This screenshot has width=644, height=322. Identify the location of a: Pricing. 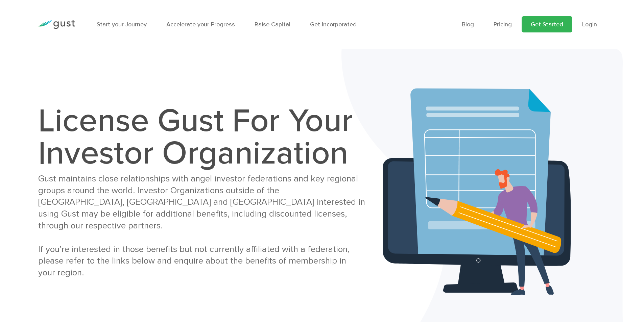
(503, 25).